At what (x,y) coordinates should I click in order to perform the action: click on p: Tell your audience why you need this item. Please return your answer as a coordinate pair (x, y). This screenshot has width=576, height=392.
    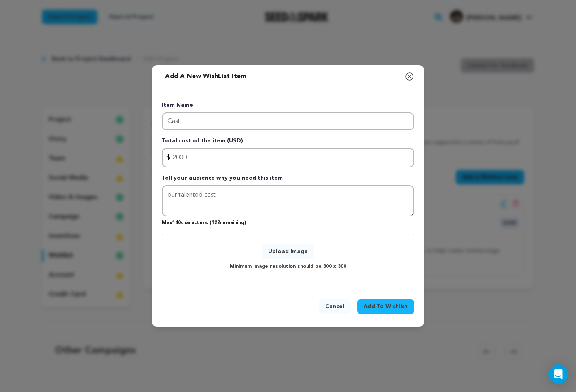
    Looking at the image, I should click on (288, 179).